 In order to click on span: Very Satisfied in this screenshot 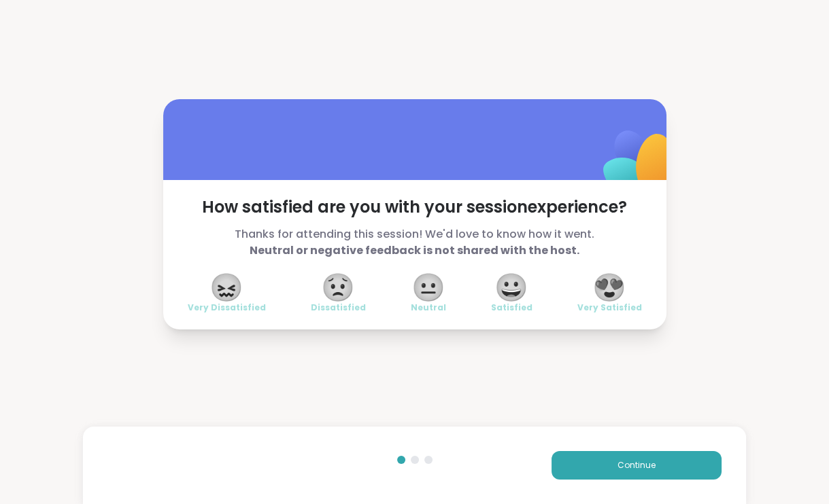, I will do `click(609, 308)`.